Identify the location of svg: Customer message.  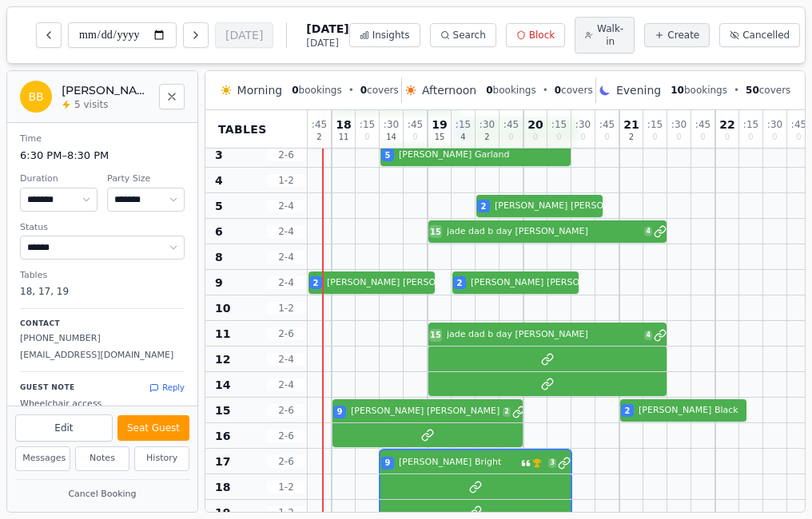
(526, 463).